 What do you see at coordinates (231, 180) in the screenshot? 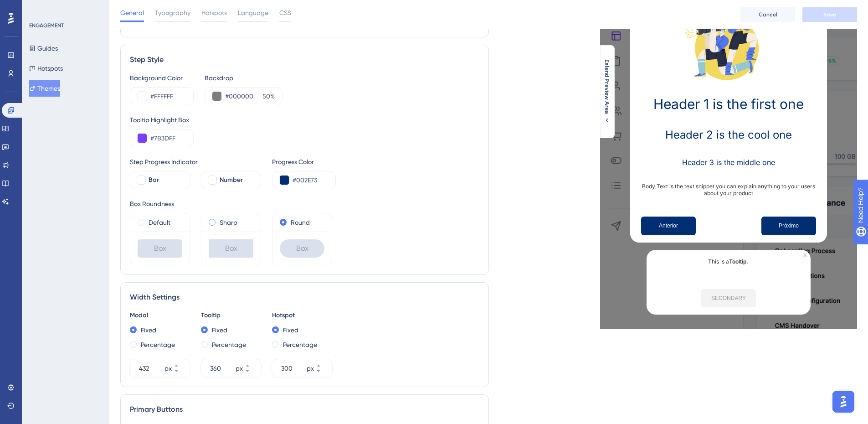
I see `span: Number` at bounding box center [231, 180].